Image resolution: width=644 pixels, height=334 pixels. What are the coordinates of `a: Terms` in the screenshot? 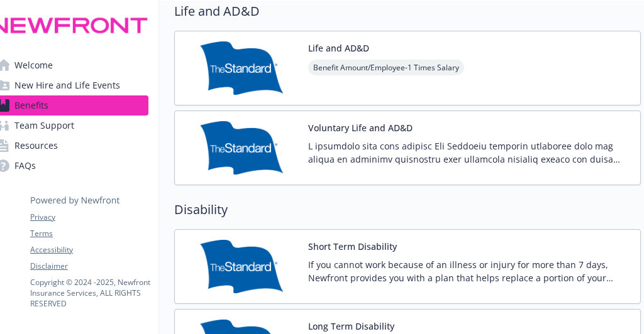 It's located at (100, 234).